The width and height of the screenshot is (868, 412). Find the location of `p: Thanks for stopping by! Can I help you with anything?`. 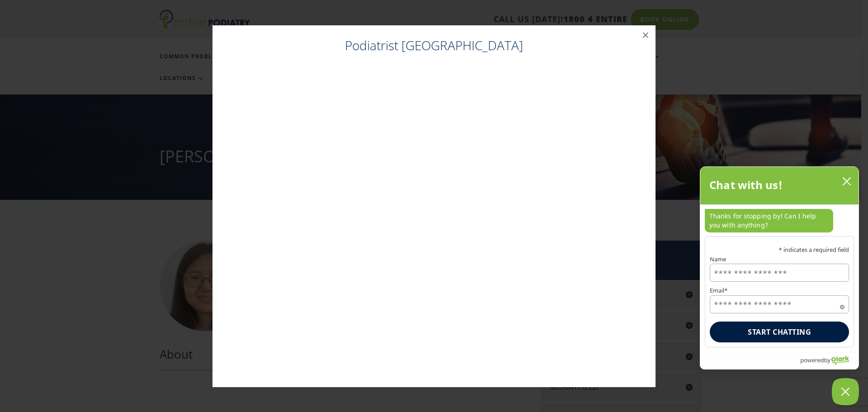

p: Thanks for stopping by! Can I help you with anything? is located at coordinates (769, 221).